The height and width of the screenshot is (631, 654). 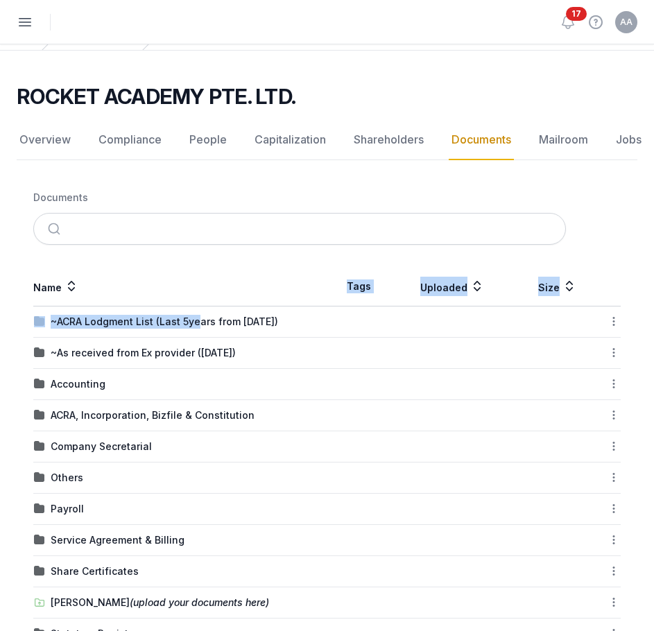 What do you see at coordinates (359, 287) in the screenshot?
I see `th: Tags` at bounding box center [359, 287].